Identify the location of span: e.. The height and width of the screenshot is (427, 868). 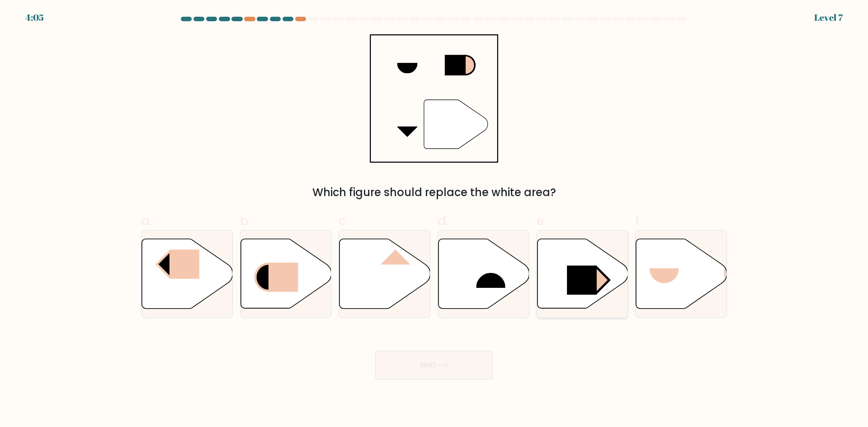
(542, 220).